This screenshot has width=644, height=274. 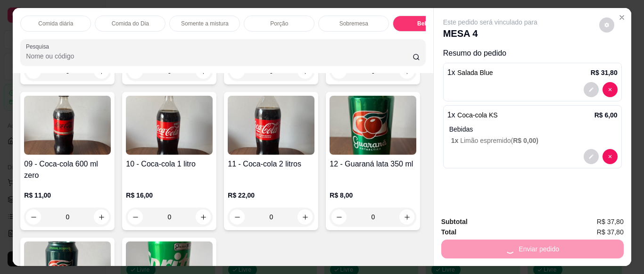 What do you see at coordinates (56, 24) in the screenshot?
I see `p: Comida diária` at bounding box center [56, 24].